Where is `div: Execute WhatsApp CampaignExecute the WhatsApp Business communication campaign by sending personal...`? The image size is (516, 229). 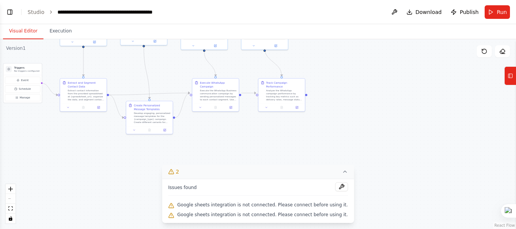 div: Execute WhatsApp CampaignExecute the WhatsApp Business communication campaign by sending personal... is located at coordinates (216, 95).